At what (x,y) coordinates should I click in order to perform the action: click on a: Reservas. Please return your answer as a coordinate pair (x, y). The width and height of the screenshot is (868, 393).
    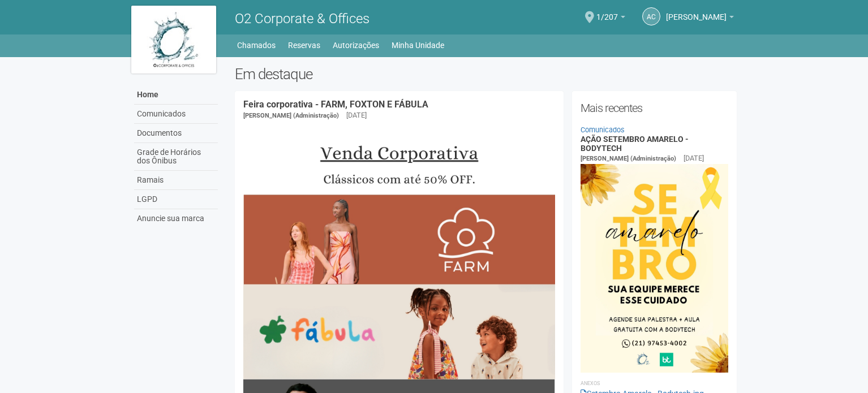
    Looking at the image, I should click on (304, 45).